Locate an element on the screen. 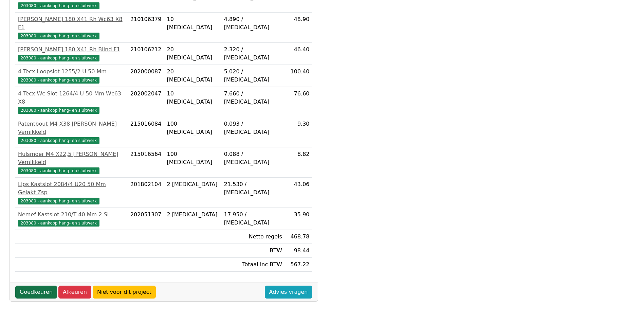 This screenshot has width=644, height=324. div: Nemef Kastslot 210/T 40 Mm 2 Sl is located at coordinates (71, 215).